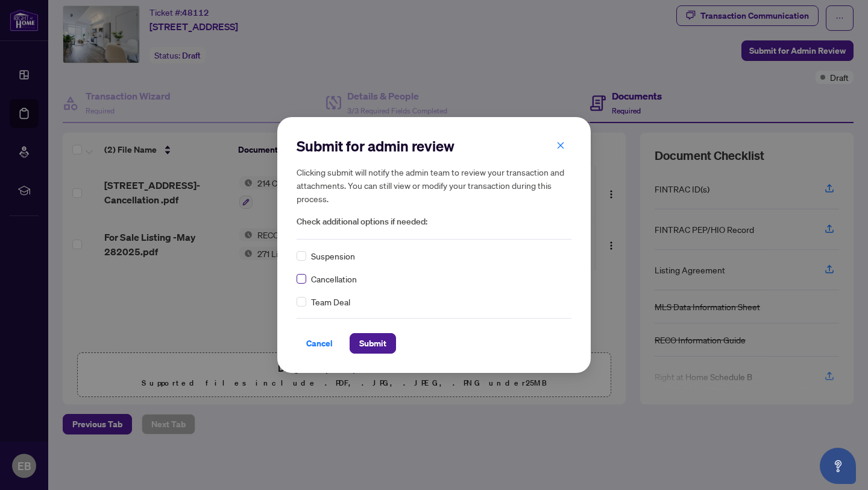 This screenshot has height=490, width=868. I want to click on span: Cancel, so click(320, 343).